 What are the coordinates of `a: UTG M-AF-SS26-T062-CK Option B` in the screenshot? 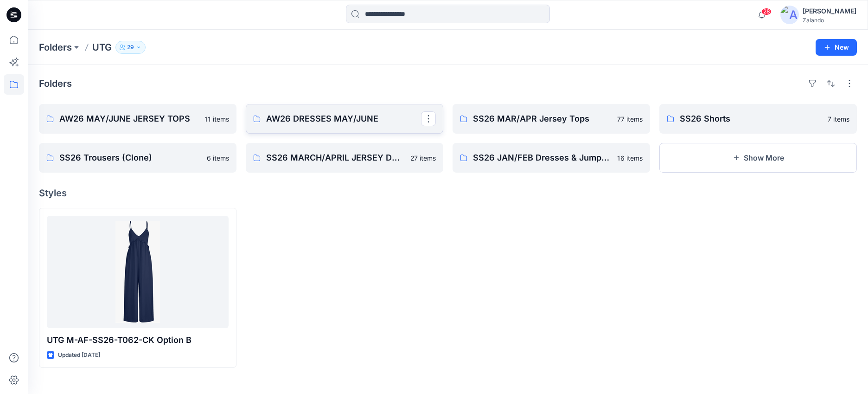 It's located at (138, 272).